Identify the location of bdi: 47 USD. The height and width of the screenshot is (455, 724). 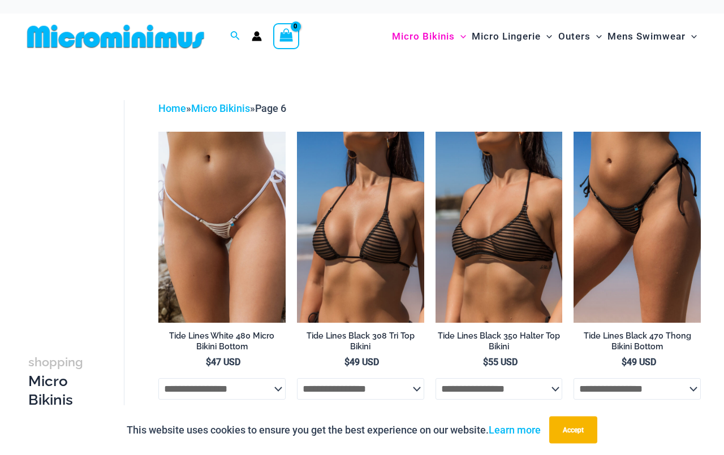
(223, 362).